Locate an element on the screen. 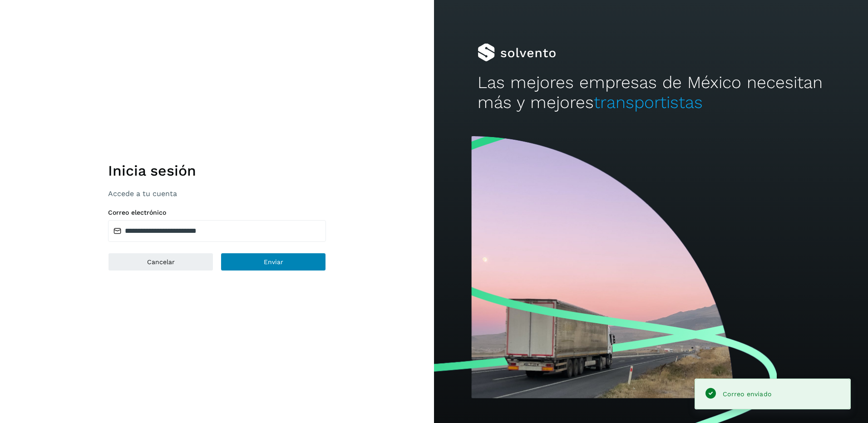 This screenshot has height=423, width=868. label: Correo electrónico is located at coordinates (217, 213).